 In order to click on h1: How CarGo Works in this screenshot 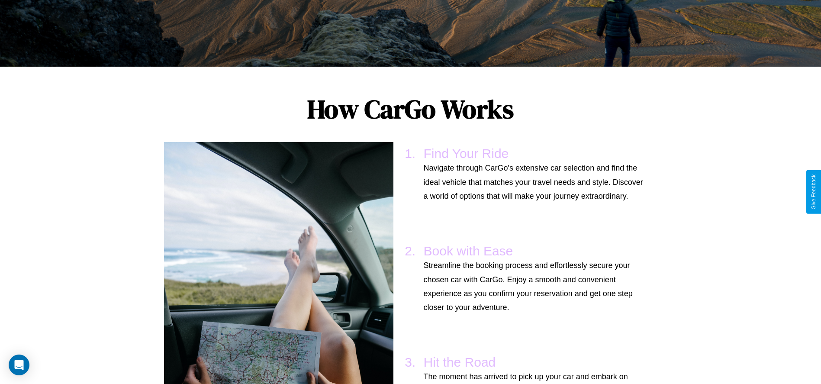, I will do `click(410, 109)`.